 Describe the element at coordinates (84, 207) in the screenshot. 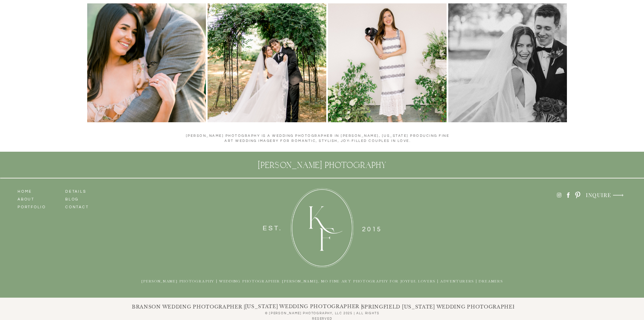

I see `a: contact` at that location.